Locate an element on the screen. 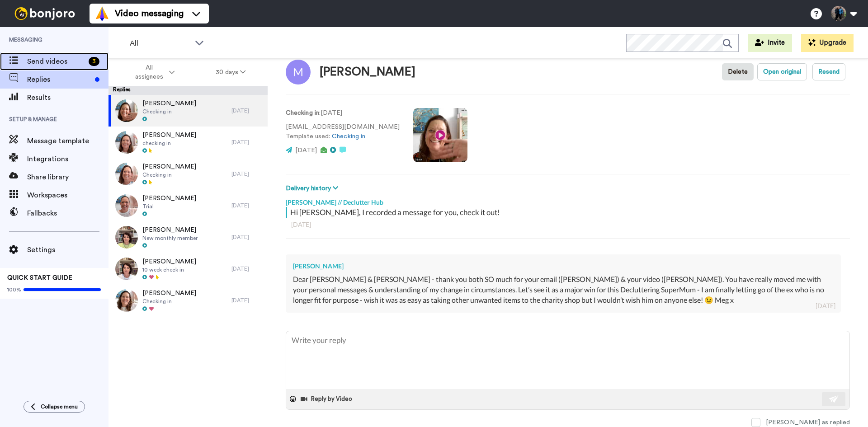 This screenshot has height=427, width=868. button: Delete is located at coordinates (738, 72).